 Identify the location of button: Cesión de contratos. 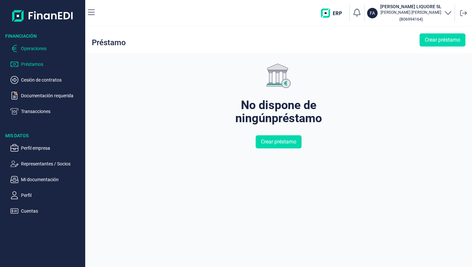
(47, 80).